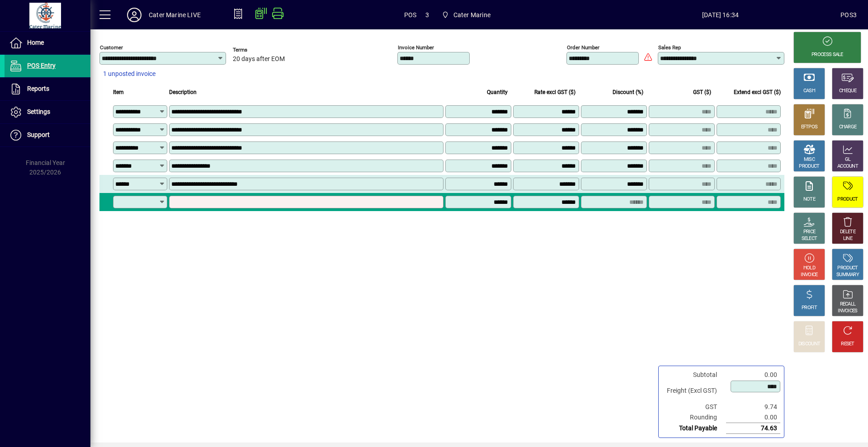 The height and width of the screenshot is (447, 868). What do you see at coordinates (847, 311) in the screenshot?
I see `div: INVOICES` at bounding box center [847, 311].